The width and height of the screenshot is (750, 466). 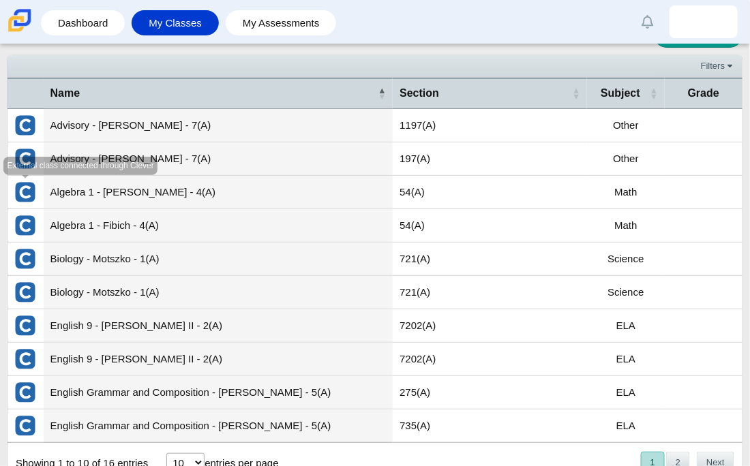 What do you see at coordinates (648, 22) in the screenshot?
I see `a: Alerts` at bounding box center [648, 22].